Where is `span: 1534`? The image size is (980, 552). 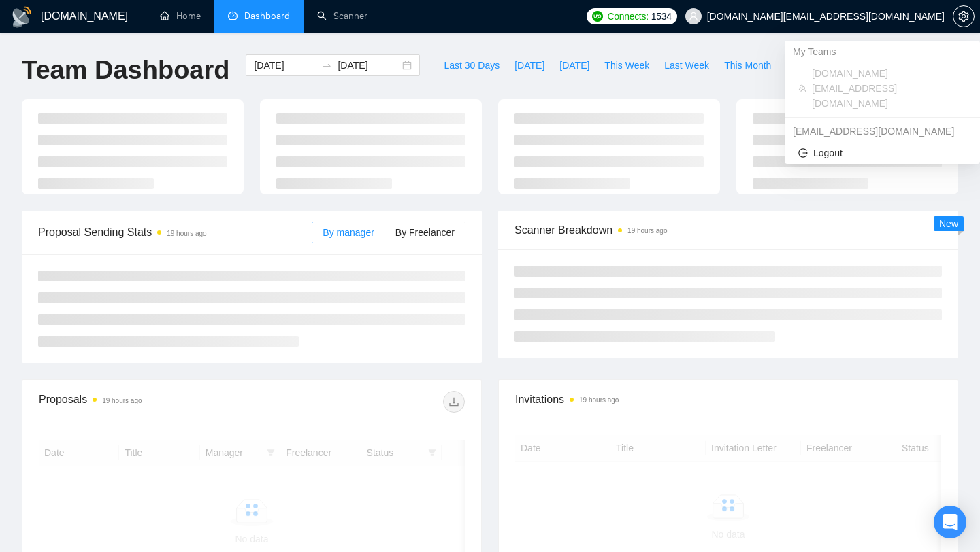
span: 1534 is located at coordinates (661, 16).